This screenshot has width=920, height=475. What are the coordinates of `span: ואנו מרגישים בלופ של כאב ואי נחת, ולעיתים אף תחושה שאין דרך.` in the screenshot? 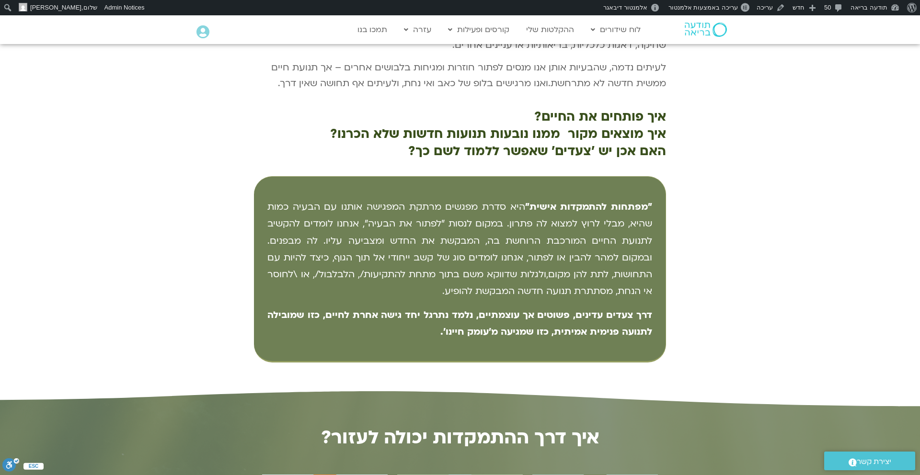 It's located at (413, 83).